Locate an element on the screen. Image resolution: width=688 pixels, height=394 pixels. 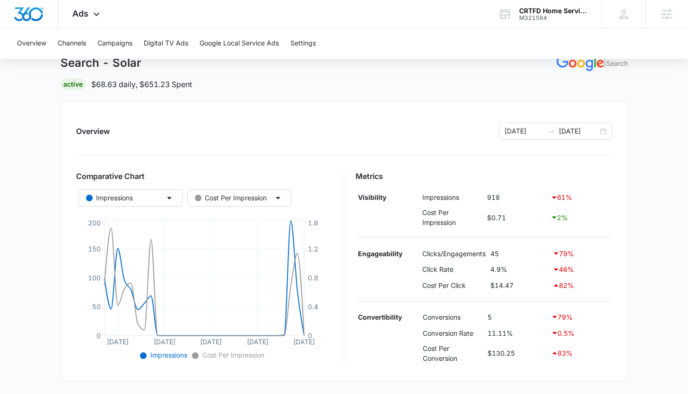
p: | Search is located at coordinates (616, 63).